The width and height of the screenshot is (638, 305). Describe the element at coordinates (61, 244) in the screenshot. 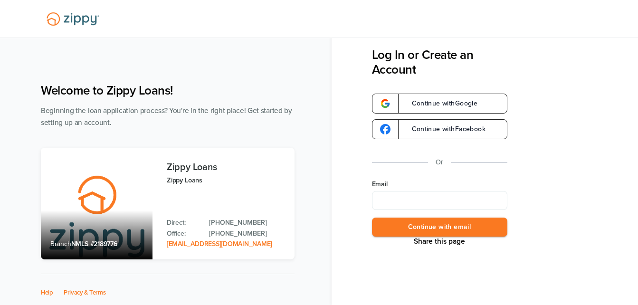

I see `span: Branch` at that location.